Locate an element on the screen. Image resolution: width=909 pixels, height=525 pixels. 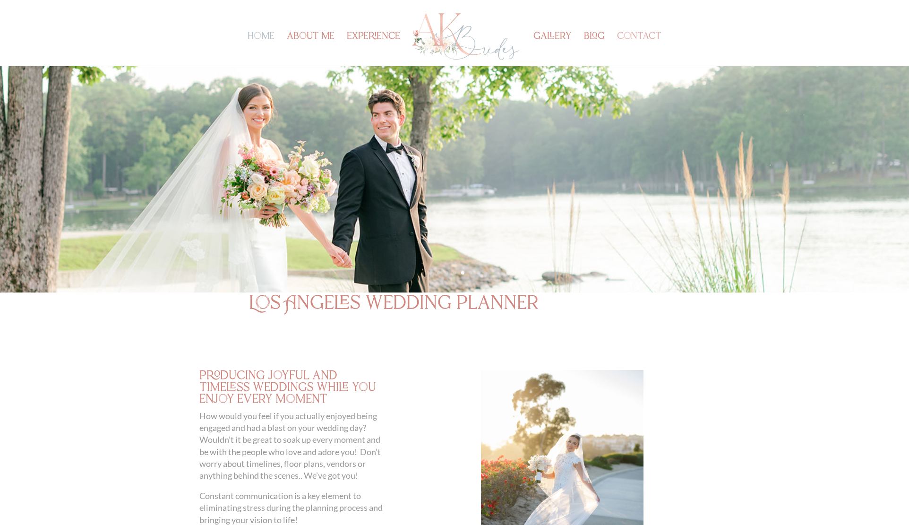
a: 7 is located at coordinates (479, 273).